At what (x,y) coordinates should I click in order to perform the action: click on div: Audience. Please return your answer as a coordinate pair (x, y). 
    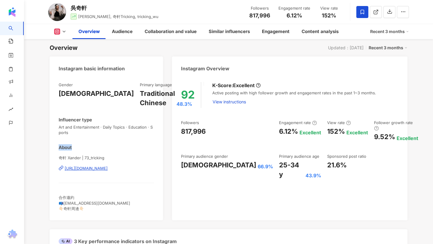
    Looking at the image, I should click on (122, 32).